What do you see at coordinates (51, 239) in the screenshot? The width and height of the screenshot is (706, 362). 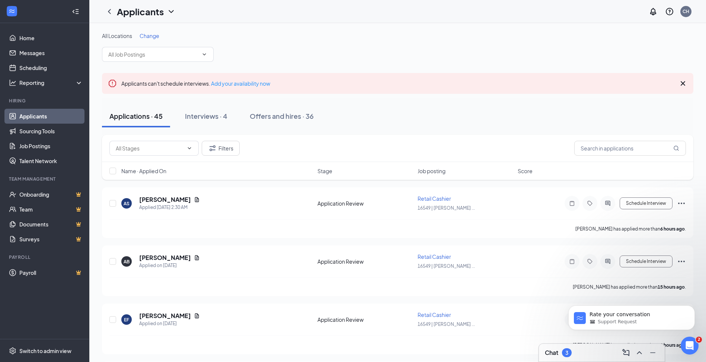 I see `a: SurveysCrown` at bounding box center [51, 239].